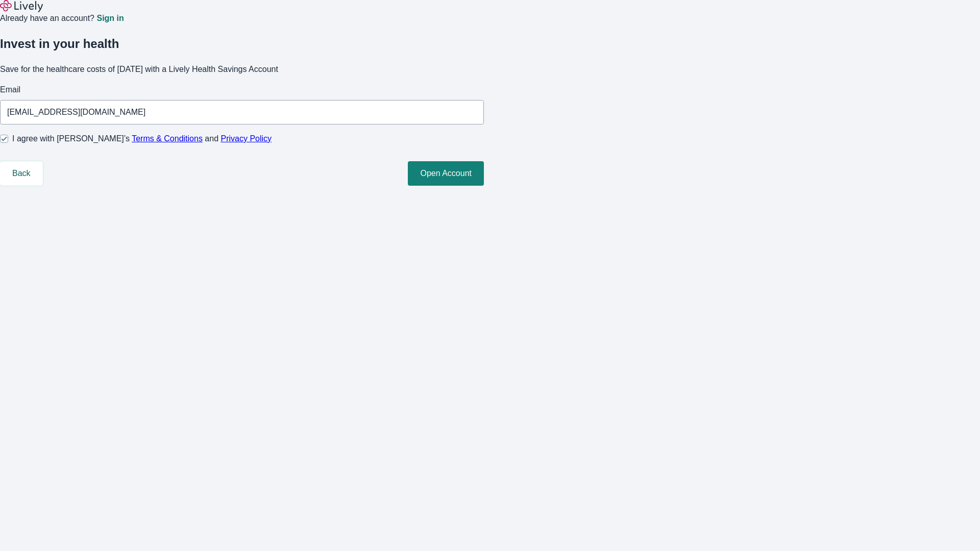 This screenshot has height=551, width=980. I want to click on div: Sign in, so click(110, 18).